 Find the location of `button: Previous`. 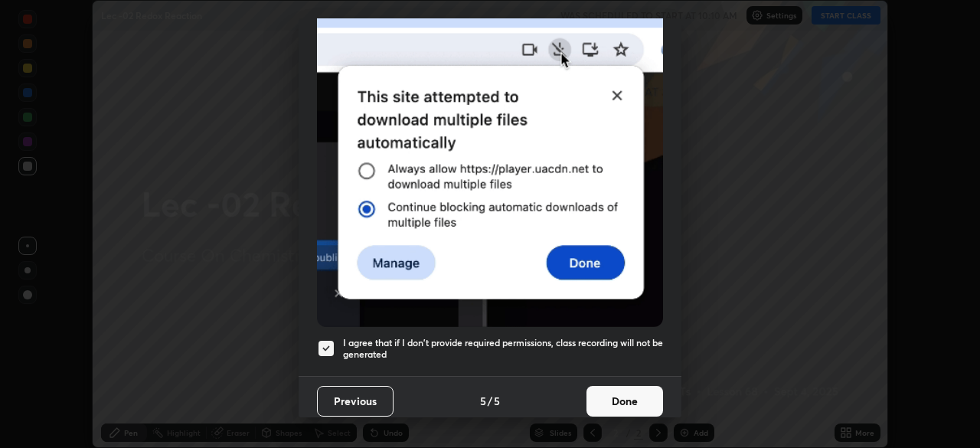

button: Previous is located at coordinates (355, 402).